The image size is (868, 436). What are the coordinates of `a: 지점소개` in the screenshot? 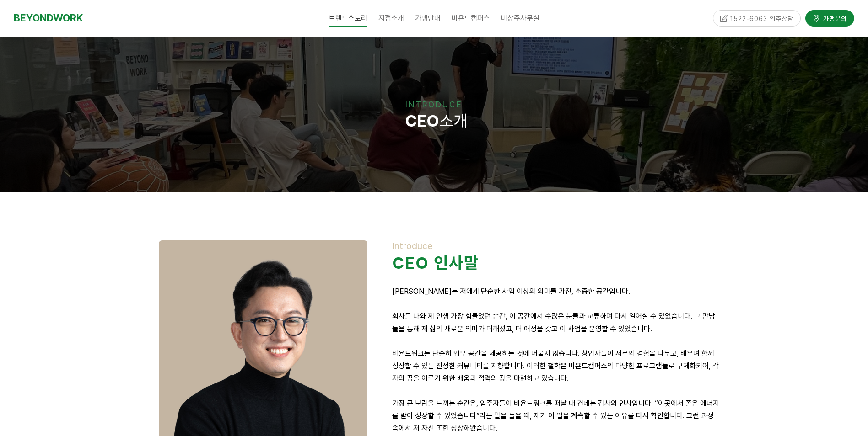 It's located at (391, 18).